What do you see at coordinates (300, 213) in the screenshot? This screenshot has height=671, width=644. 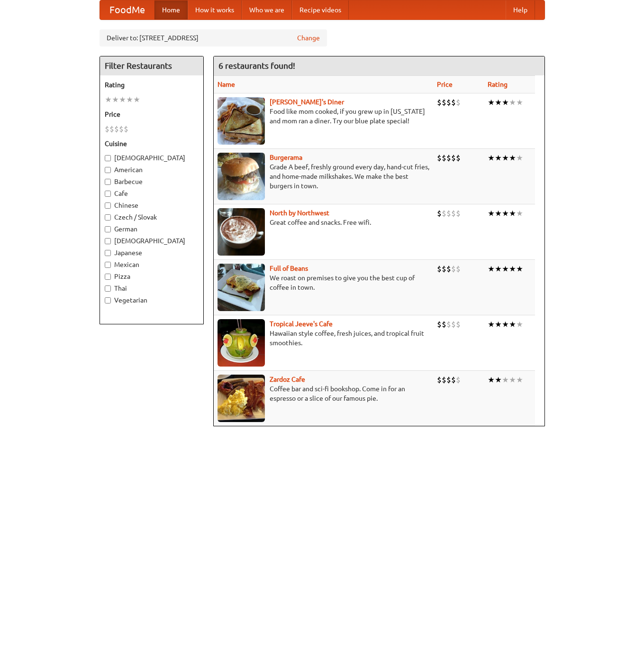 I see `b: North by Northwest` at bounding box center [300, 213].